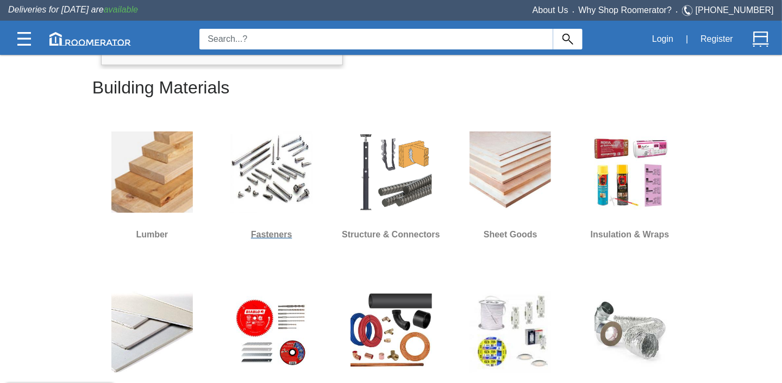 This screenshot has height=383, width=782. What do you see at coordinates (121, 9) in the screenshot?
I see `span: available` at bounding box center [121, 9].